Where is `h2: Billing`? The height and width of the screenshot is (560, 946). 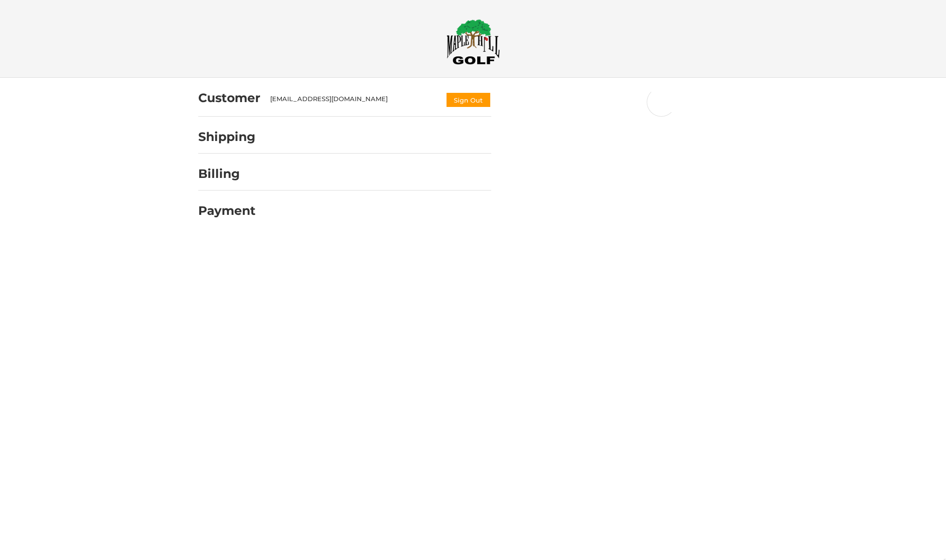 h2: Billing is located at coordinates (226, 173).